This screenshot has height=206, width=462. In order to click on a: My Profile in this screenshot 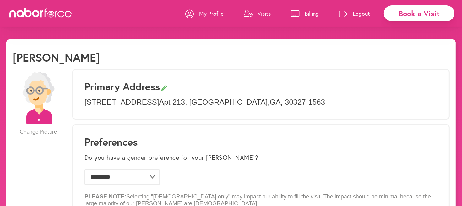, I will do `click(205, 14)`.